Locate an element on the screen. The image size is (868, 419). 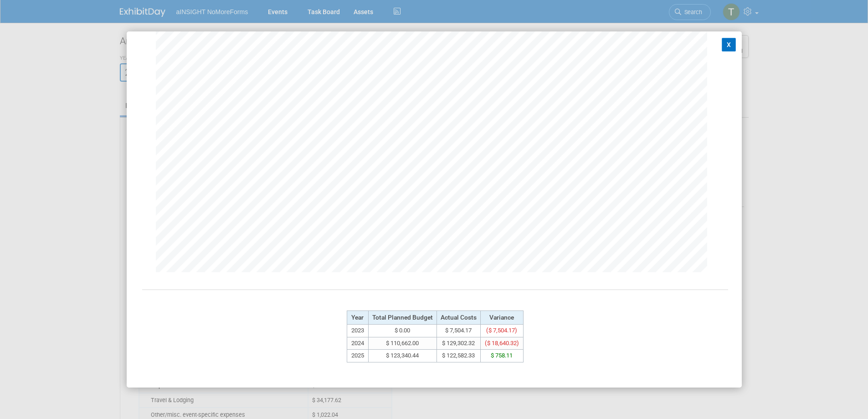
td: $ 7,504.17 is located at coordinates (459, 331).